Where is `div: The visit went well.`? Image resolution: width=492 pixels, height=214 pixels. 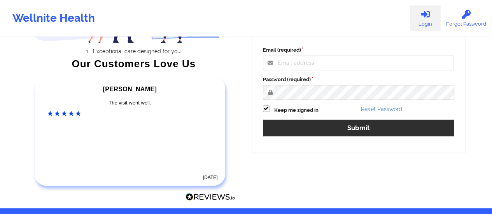 div: The visit went well. is located at coordinates (130, 103).